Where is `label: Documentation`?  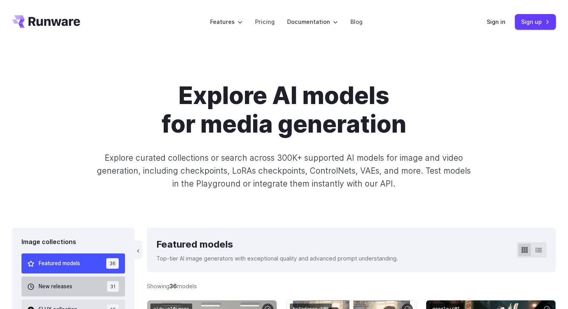 label: Documentation is located at coordinates (312, 21).